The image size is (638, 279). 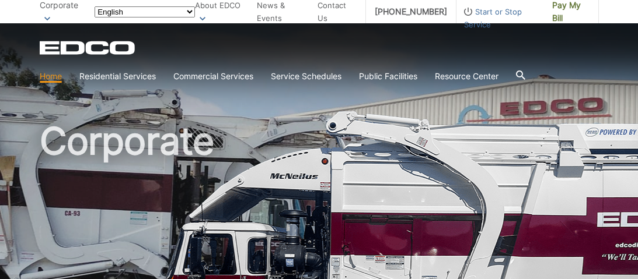 What do you see at coordinates (51, 76) in the screenshot?
I see `a: Home` at bounding box center [51, 76].